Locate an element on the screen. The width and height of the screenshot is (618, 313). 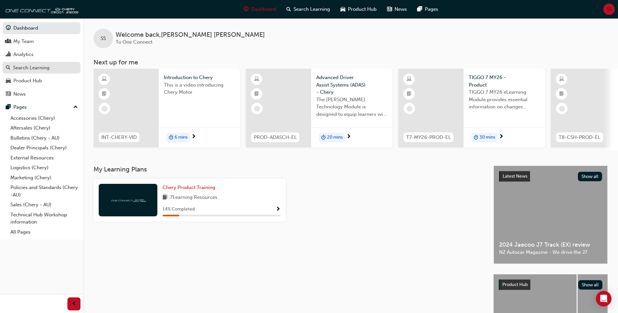
span: book-icon is located at coordinates (165, 198).